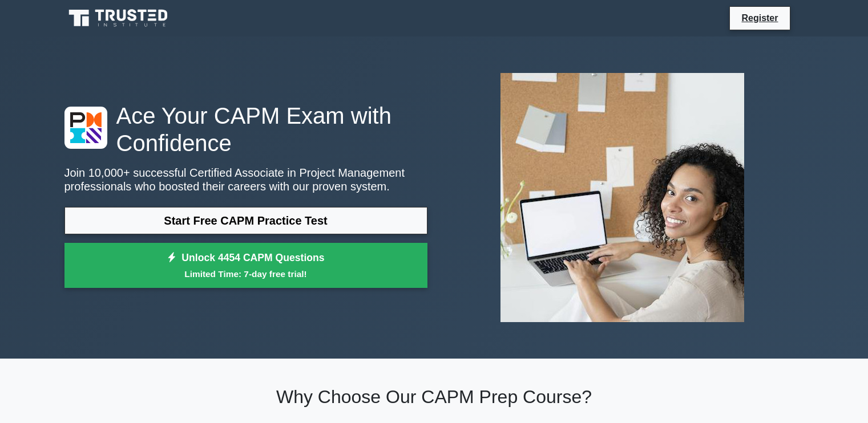 The height and width of the screenshot is (423, 868). Describe the element at coordinates (246, 180) in the screenshot. I see `p: Join 10,000+ successful Certified Associate in Project Management professionals who boosted their...` at that location.